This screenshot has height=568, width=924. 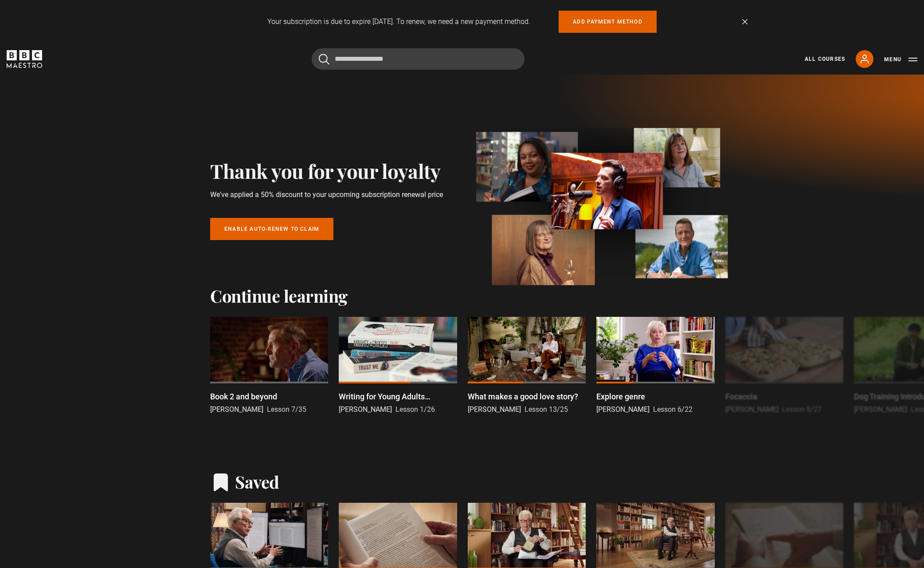 I want to click on p: We've applied a 50% discount to your upcoming subscription renewal price, so click(x=327, y=195).